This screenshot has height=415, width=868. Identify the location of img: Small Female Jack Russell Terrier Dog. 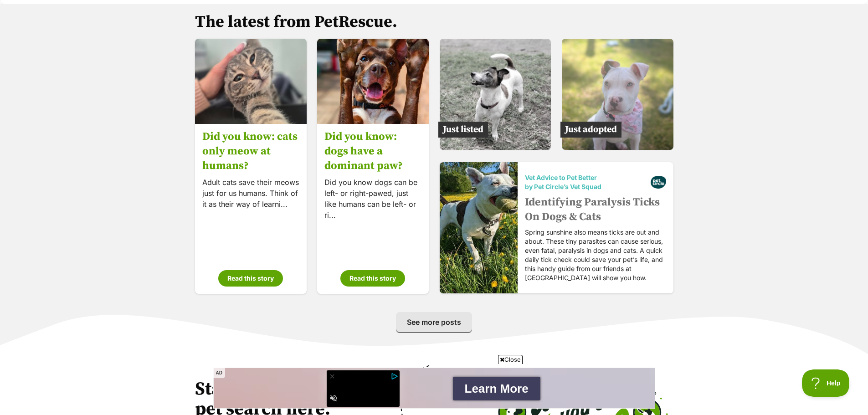
(495, 94).